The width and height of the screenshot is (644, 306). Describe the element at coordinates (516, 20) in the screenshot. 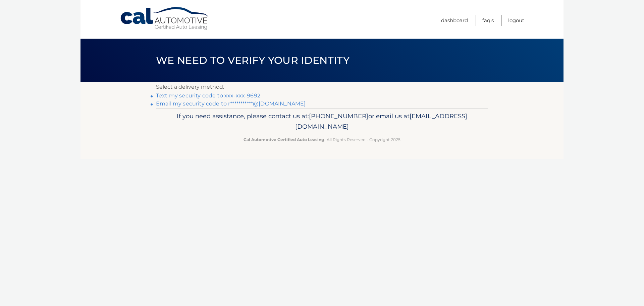

I see `a: Logout` at that location.